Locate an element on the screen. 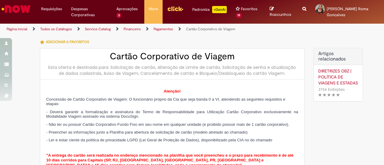  span: - Deverá garantir a formalização e assinatura do Termo de Responsabilidade para Utilização Cartão... is located at coordinates (172, 114).